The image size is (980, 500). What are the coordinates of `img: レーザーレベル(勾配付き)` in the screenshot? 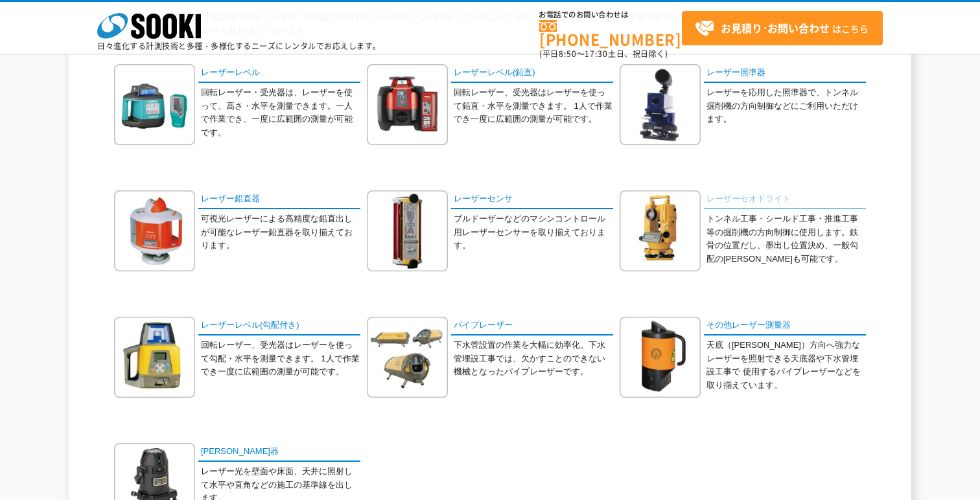 It's located at (154, 357).